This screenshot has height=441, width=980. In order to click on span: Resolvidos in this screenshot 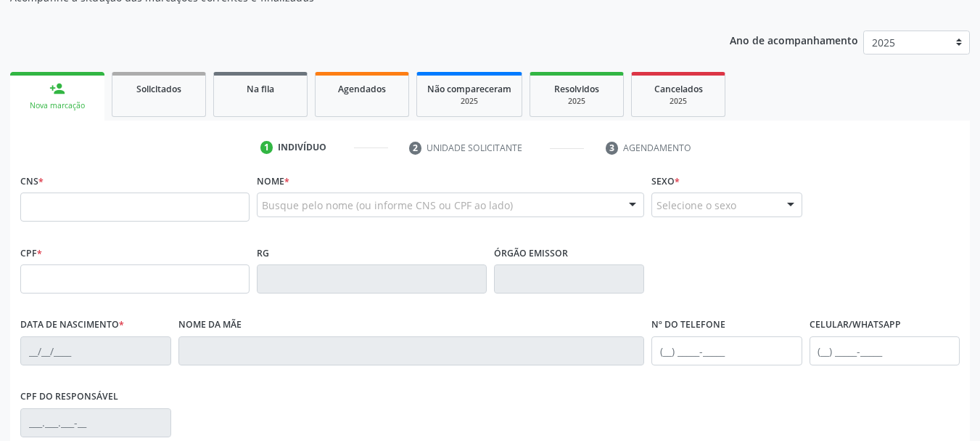, I will do `click(577, 89)`.